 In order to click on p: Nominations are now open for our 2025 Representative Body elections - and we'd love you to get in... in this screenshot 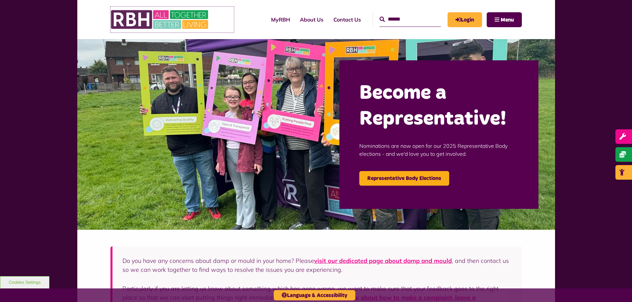, I will do `click(439, 150)`.